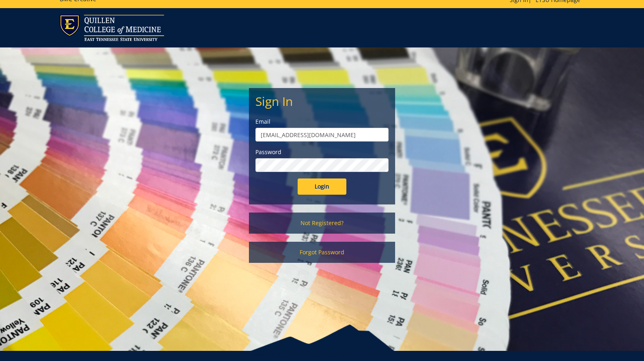 The image size is (644, 361). What do you see at coordinates (322, 223) in the screenshot?
I see `a: Not Registered?` at bounding box center [322, 223].